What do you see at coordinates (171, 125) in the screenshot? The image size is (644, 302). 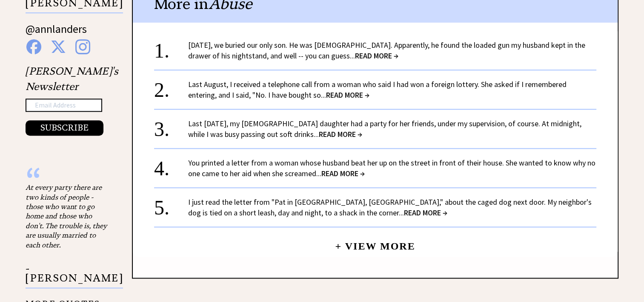 I see `div: 3.` at bounding box center [171, 125].